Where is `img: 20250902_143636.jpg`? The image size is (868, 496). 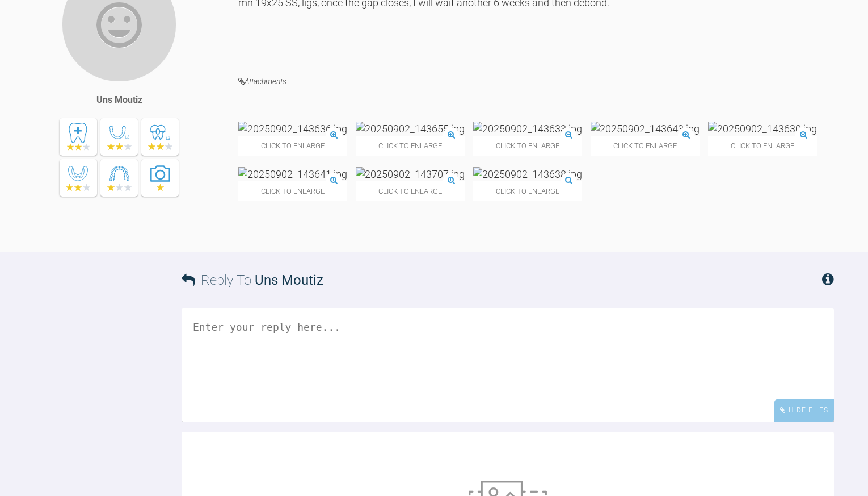
img: 20250902_143636.jpg is located at coordinates (293, 128).